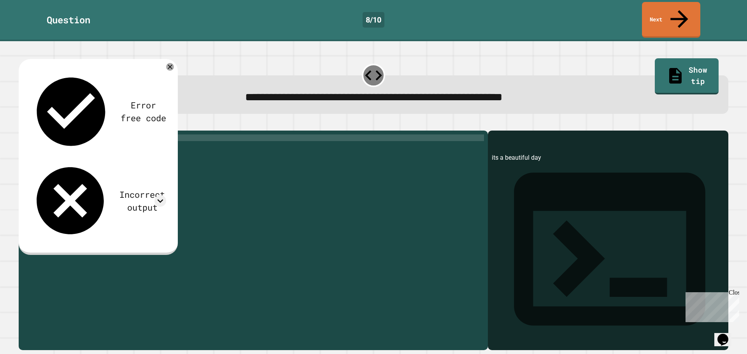  What do you see at coordinates (671, 20) in the screenshot?
I see `a: Next` at bounding box center [671, 20].